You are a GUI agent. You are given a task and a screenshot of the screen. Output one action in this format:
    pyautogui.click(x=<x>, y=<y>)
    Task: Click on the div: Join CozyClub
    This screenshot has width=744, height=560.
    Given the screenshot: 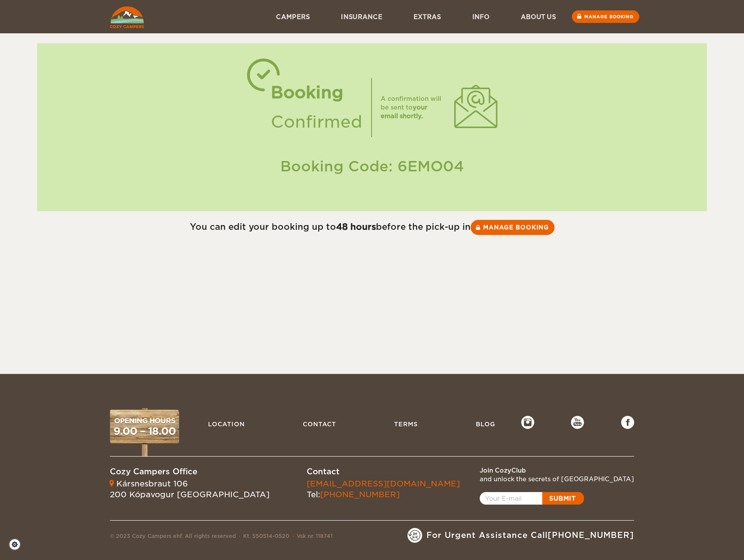 What is the action you would take?
    pyautogui.click(x=557, y=470)
    